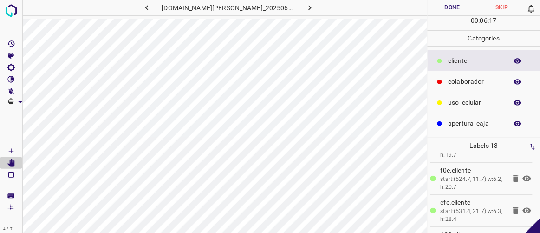  Describe the element at coordinates (484, 20) in the screenshot. I see `p: 06` at that location.